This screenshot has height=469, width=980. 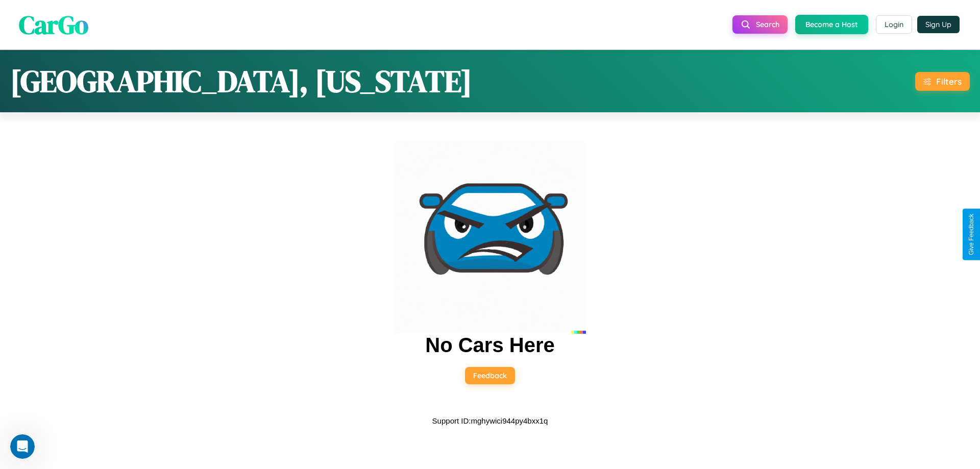 I want to click on button: Search, so click(x=760, y=24).